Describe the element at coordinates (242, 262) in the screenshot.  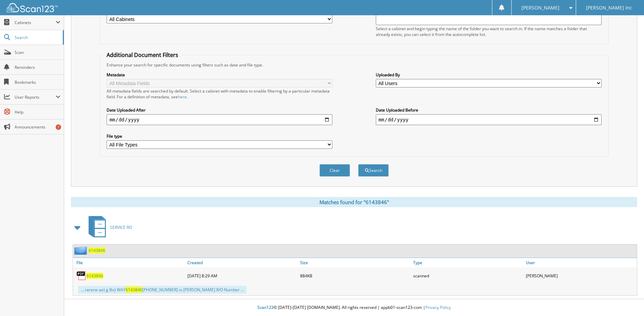
I see `a: Created` at that location.